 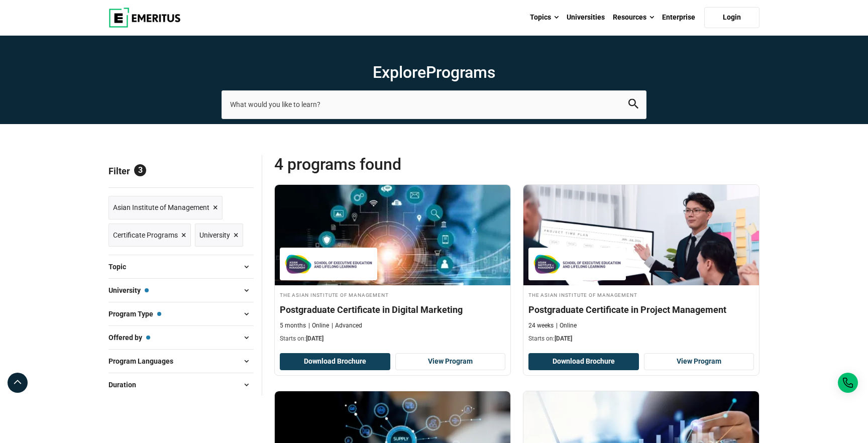 What do you see at coordinates (392, 235) in the screenshot?
I see `img: Postgraduate Certificate in Digital Marketing | Online Digital Marketing Course` at bounding box center [392, 235].